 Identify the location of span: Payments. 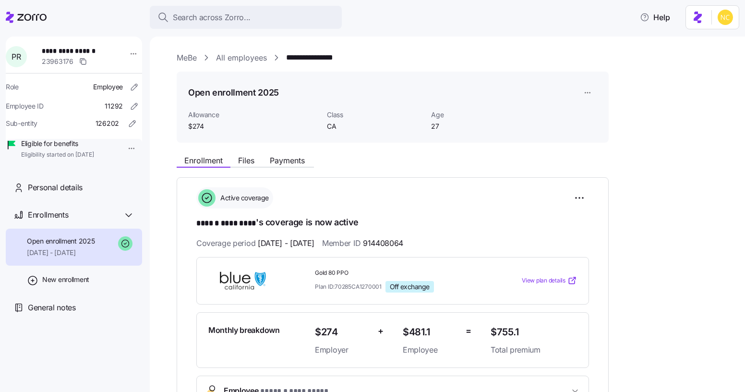
(287, 160).